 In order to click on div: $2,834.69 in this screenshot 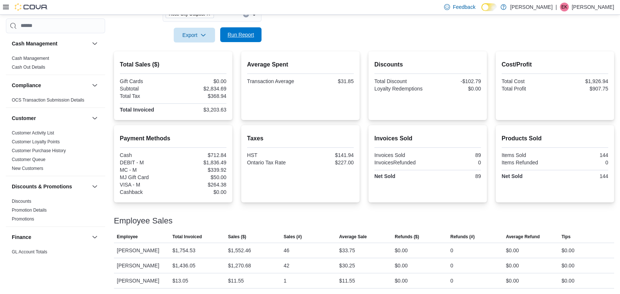, I will do `click(200, 89)`.